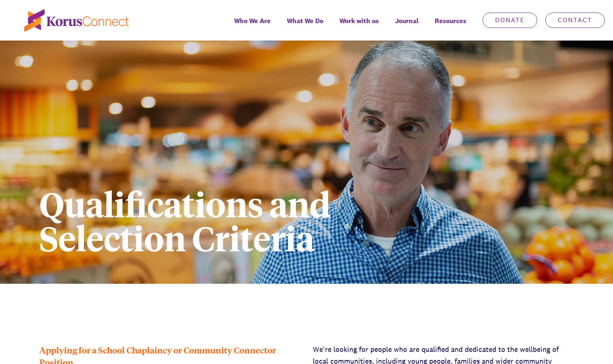 The image size is (613, 364). I want to click on span: What We Do, so click(305, 21).